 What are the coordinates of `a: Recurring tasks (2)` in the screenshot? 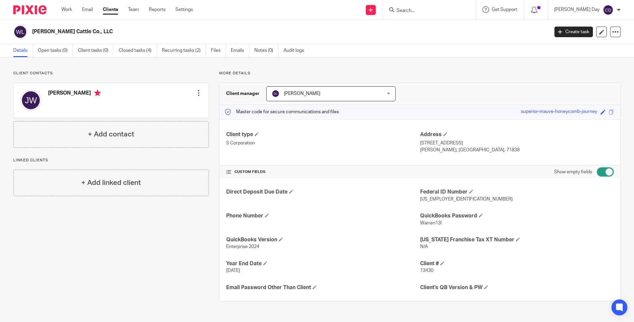 It's located at (184, 50).